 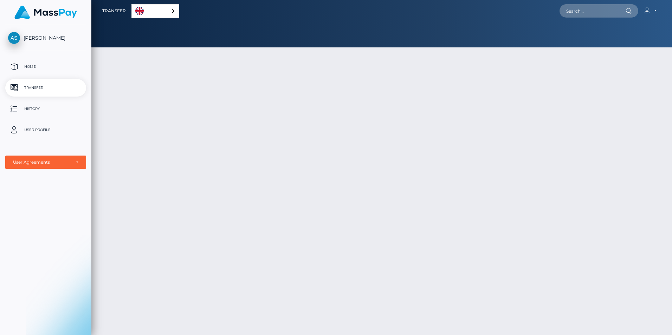 I want to click on a: Home, so click(x=46, y=67).